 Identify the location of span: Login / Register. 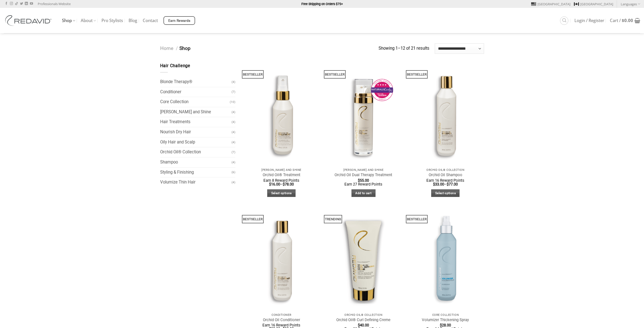
(589, 20).